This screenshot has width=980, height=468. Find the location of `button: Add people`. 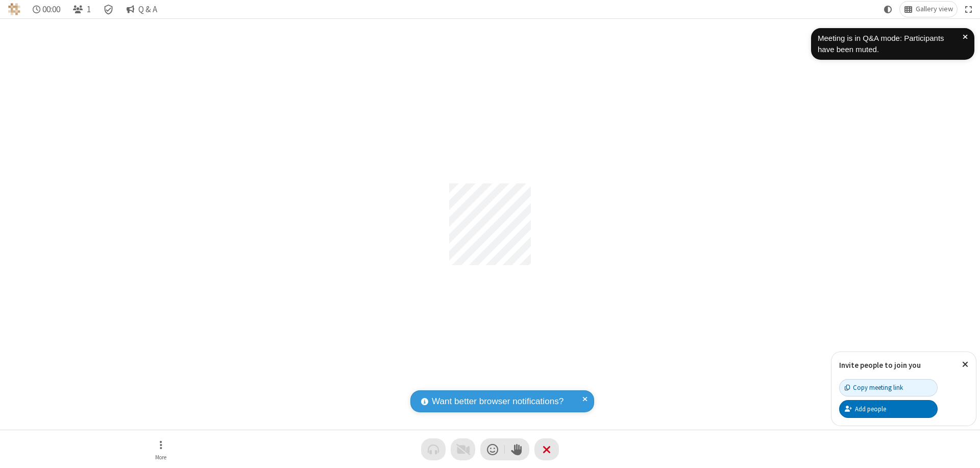

button: Add people is located at coordinates (888, 409).